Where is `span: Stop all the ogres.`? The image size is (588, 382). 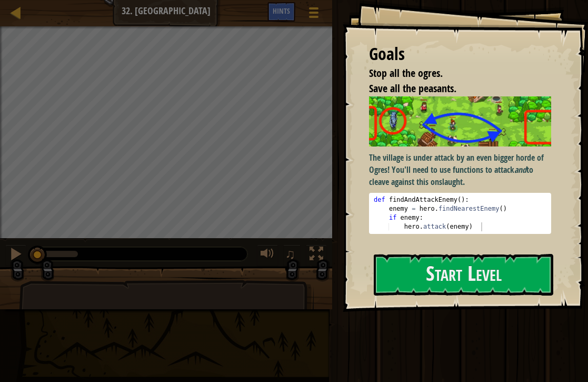
span: Stop all the ogres. is located at coordinates (406, 73).